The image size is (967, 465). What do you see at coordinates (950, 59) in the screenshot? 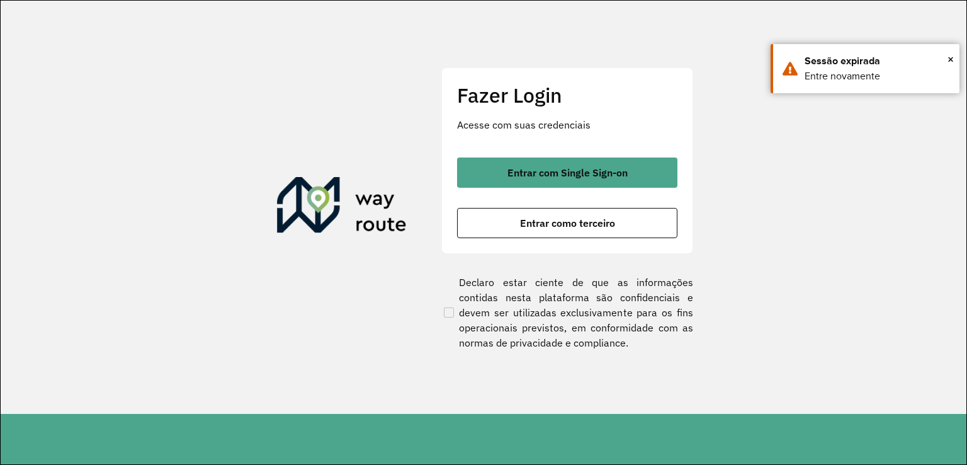
I see `button: Close` at bounding box center [950, 59].